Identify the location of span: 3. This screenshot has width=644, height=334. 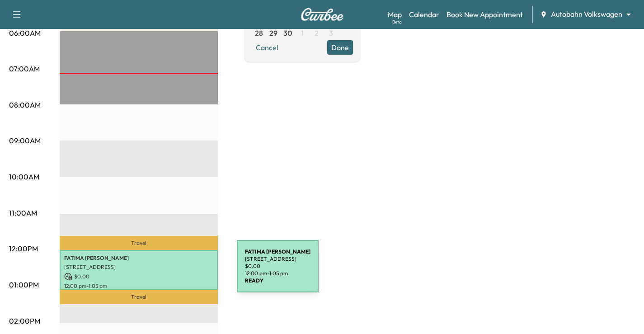
(331, 33).